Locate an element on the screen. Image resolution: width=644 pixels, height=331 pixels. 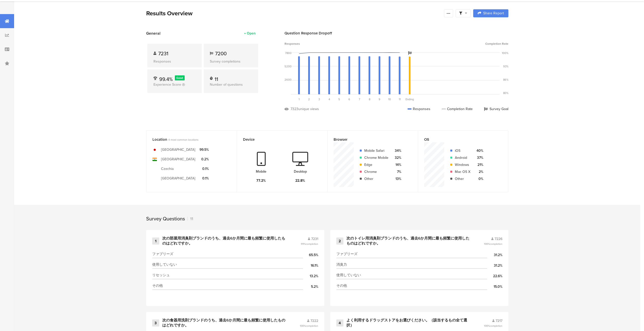
div: iOS is located at coordinates (462, 150).